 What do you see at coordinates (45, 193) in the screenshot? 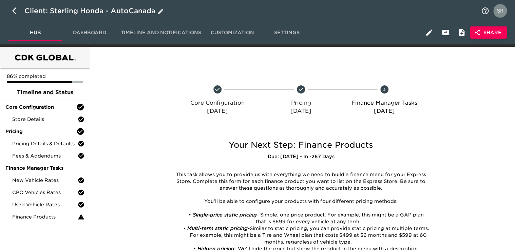
I see `span: CPO Vehicles Rates` at bounding box center [45, 193].